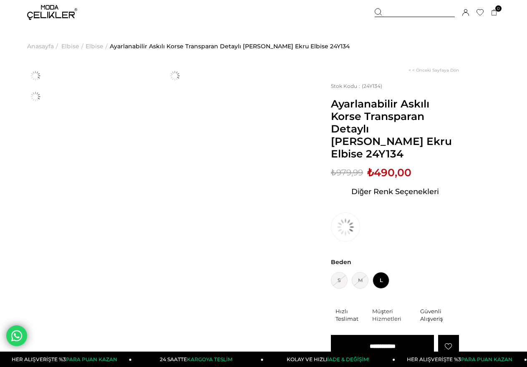 The width and height of the screenshot is (527, 367). Describe the element at coordinates (351, 315) in the screenshot. I see `div: Hızlı Teslimat` at that location.